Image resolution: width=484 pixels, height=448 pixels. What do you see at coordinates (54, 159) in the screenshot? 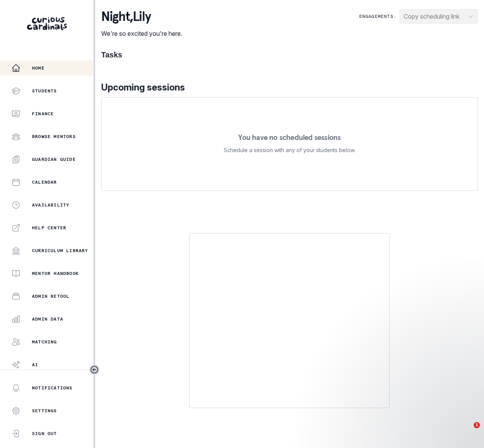
I see `p: Guardian Guide` at bounding box center [54, 159].